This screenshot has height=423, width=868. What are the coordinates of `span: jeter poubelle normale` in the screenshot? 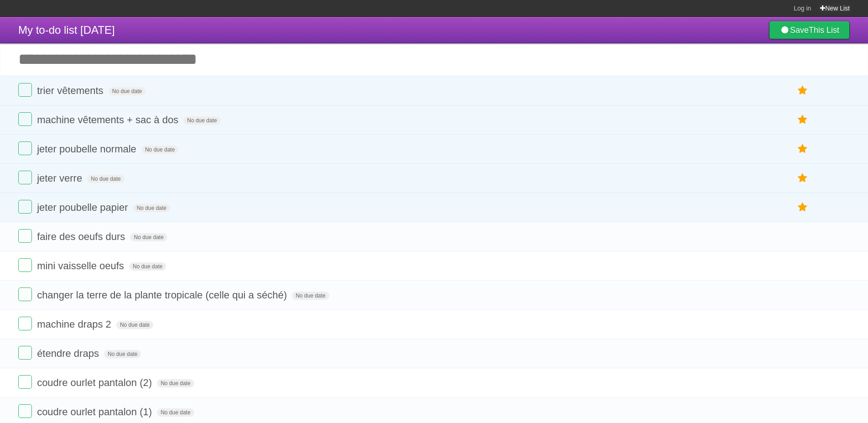 It's located at (88, 149).